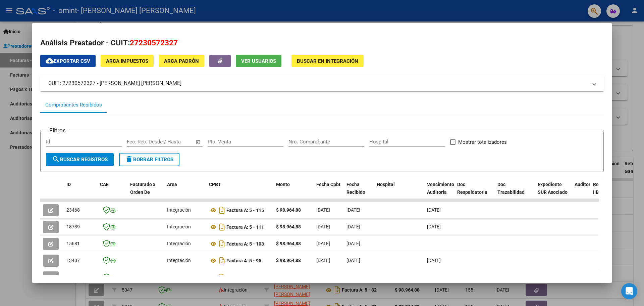 The image size is (644, 306). I want to click on button: Buscar Registros, so click(79, 160).